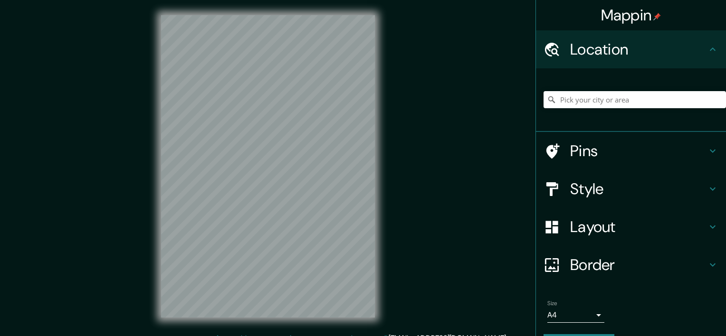  What do you see at coordinates (631, 227) in the screenshot?
I see `div: Layout` at bounding box center [631, 227].